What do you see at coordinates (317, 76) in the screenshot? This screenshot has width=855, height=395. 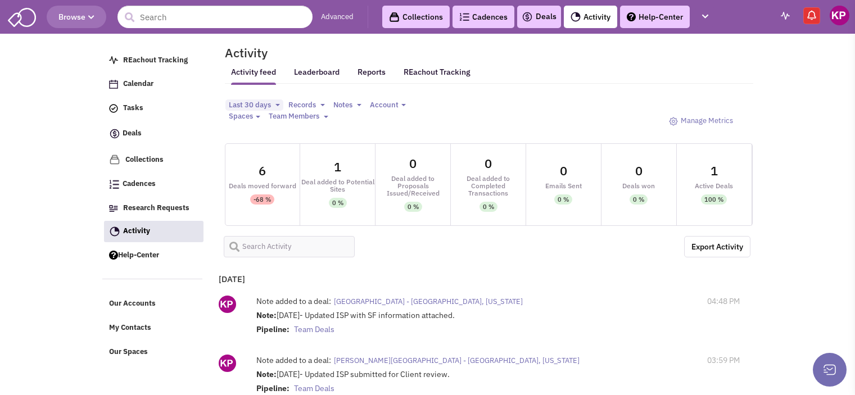 I see `a: Leaderboard` at bounding box center [317, 76].